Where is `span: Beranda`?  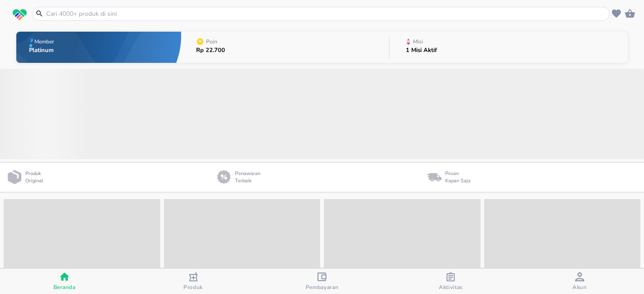
span: Beranda is located at coordinates (64, 287).